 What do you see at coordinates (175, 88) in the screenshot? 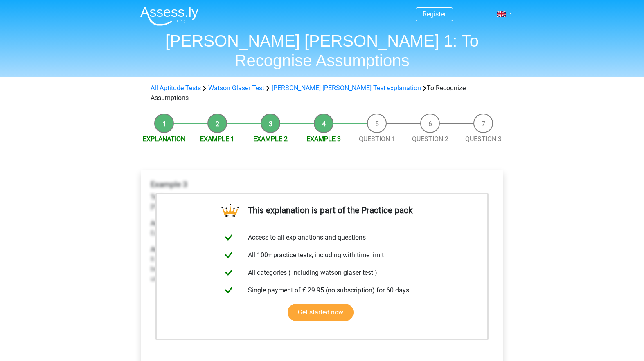
I see `a: All Aptitude Tests` at bounding box center [175, 88].